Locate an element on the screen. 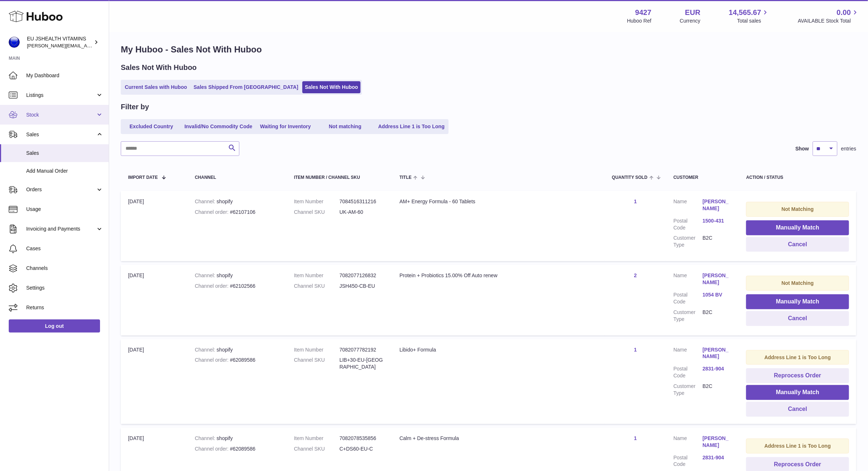 This screenshot has height=471, width=868. span: 0.00 is located at coordinates (844, 12).